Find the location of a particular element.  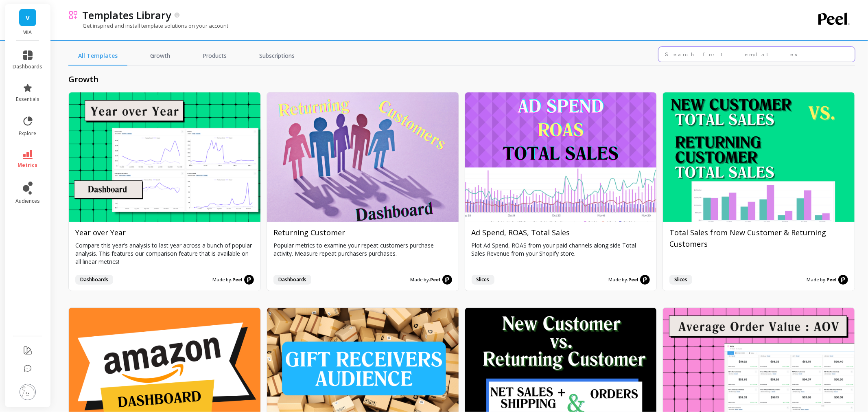

img: header icon is located at coordinates (73, 15).